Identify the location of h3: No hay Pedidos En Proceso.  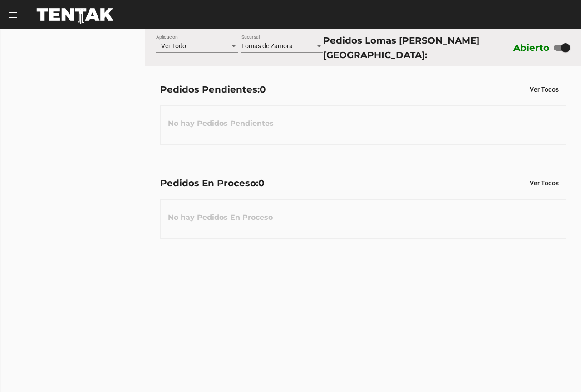
(220, 217).